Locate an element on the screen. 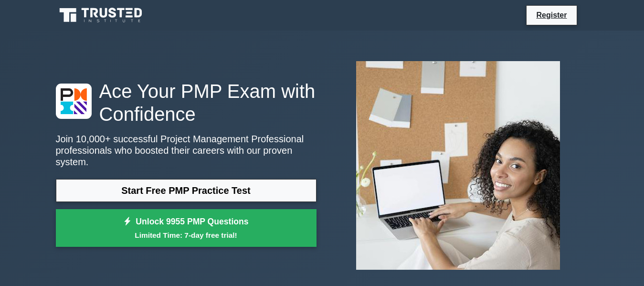 This screenshot has height=286, width=644. p: Join 10,000+ successful Project Management Professional professionals who boosted their careers w... is located at coordinates (186, 150).